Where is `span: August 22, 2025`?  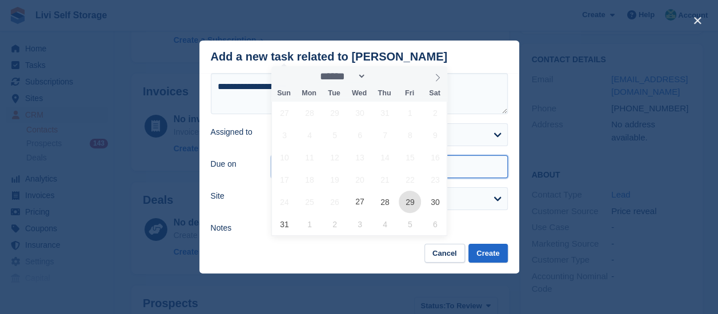
span: August 22, 2025 is located at coordinates (409, 179).